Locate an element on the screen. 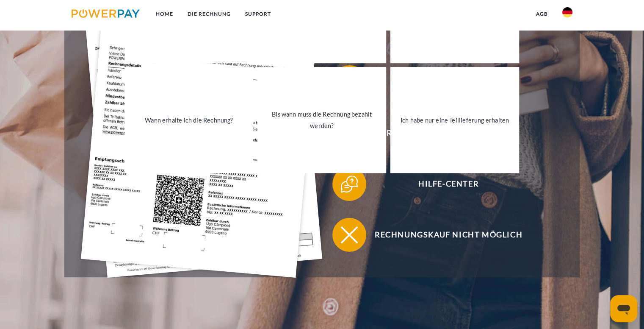 The width and height of the screenshot is (644, 329). img: qb_close.svg is located at coordinates (349, 235).